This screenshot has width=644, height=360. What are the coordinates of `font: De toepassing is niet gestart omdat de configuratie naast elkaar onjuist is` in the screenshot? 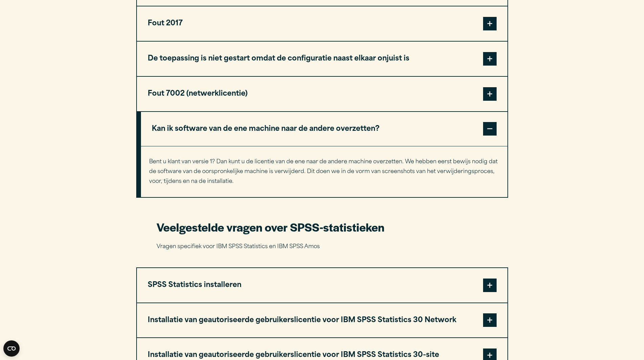 It's located at (279, 59).